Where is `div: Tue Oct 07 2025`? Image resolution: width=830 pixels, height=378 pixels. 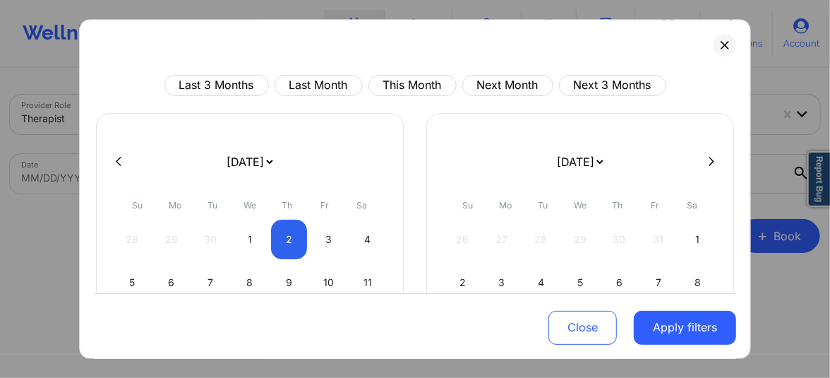 div: Tue Oct 07 2025 is located at coordinates (210, 282).